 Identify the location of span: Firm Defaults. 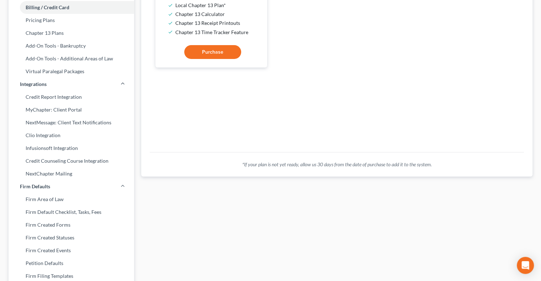
(35, 187).